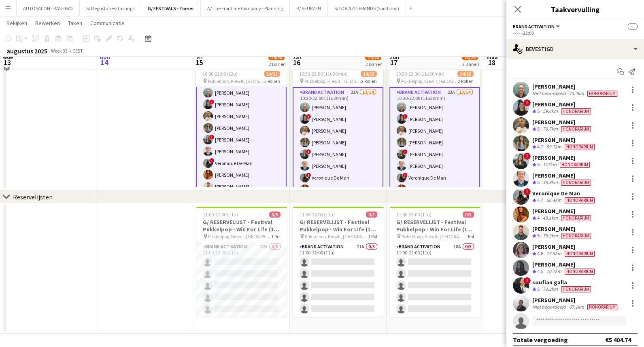  I want to click on div: Reservelijsten, so click(33, 197).